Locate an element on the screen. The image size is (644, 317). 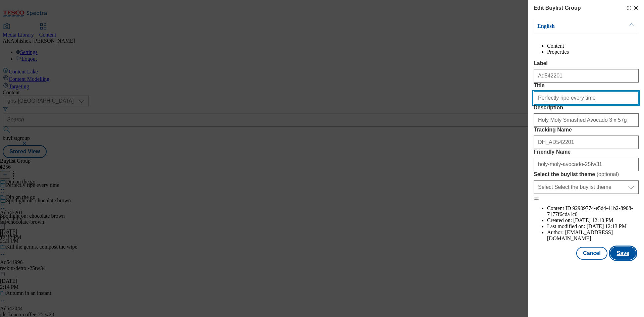
li: Properties is located at coordinates (593, 52).